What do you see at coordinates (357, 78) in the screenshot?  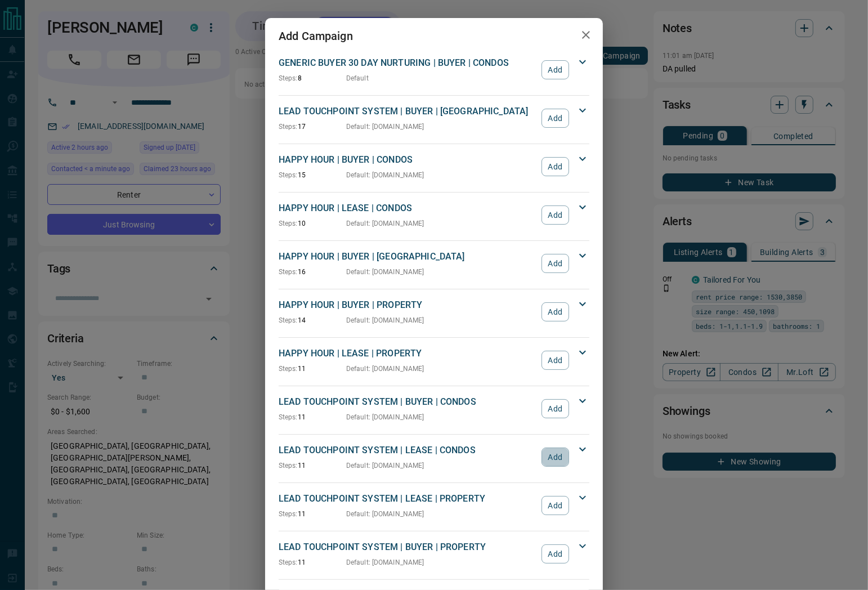 I see `p: Default` at bounding box center [357, 78].